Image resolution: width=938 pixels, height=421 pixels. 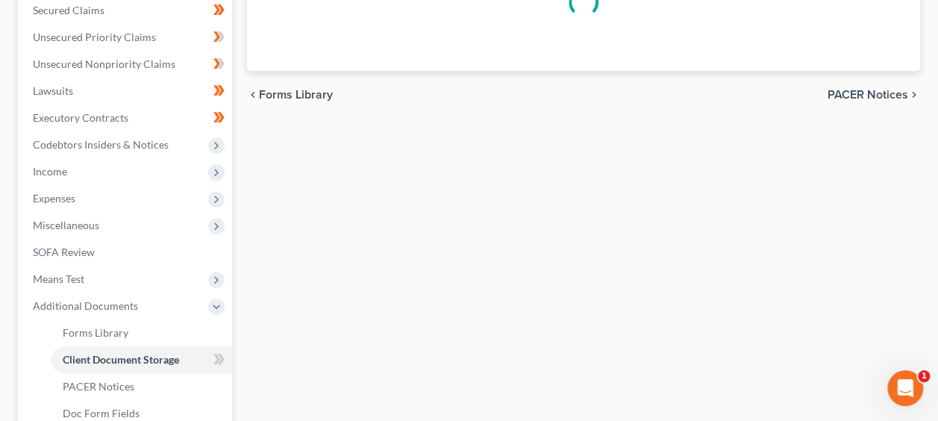 What do you see at coordinates (126, 91) in the screenshot?
I see `a: Lawsuits` at bounding box center [126, 91].